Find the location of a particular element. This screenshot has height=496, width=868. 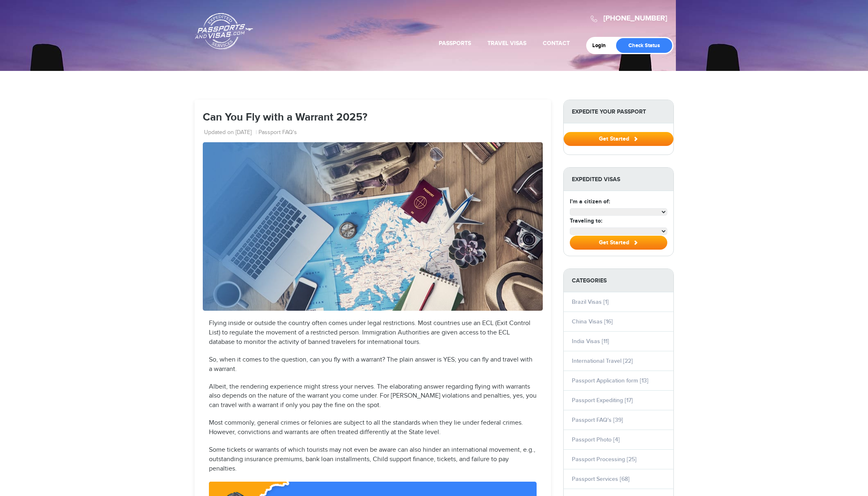

strong: Expedite Your Passport is located at coordinates (619, 112).